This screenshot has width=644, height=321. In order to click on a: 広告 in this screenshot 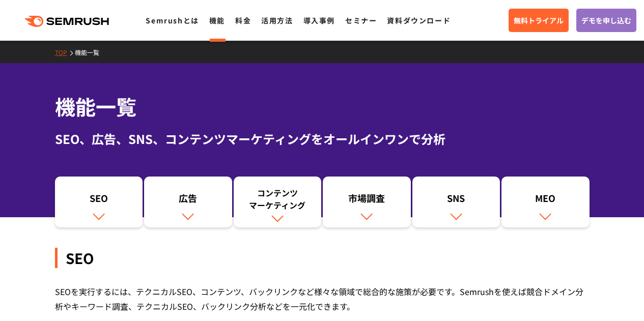, I will do `click(188, 202)`.